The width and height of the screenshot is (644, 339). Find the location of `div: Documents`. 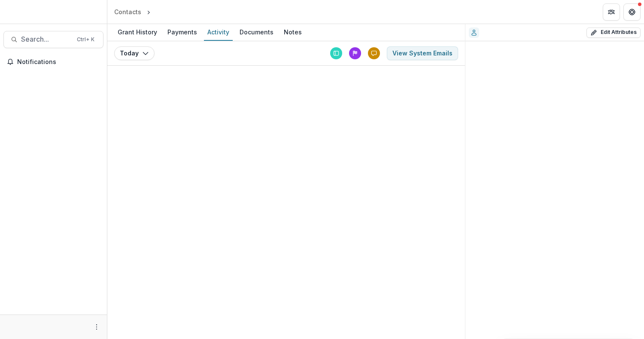

div: Documents is located at coordinates (256, 32).